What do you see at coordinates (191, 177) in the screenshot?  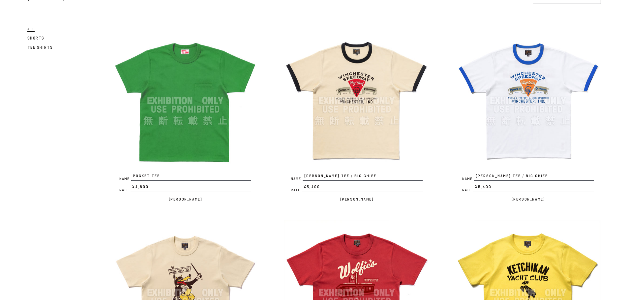 I see `span: POCKET TEE` at bounding box center [191, 177].